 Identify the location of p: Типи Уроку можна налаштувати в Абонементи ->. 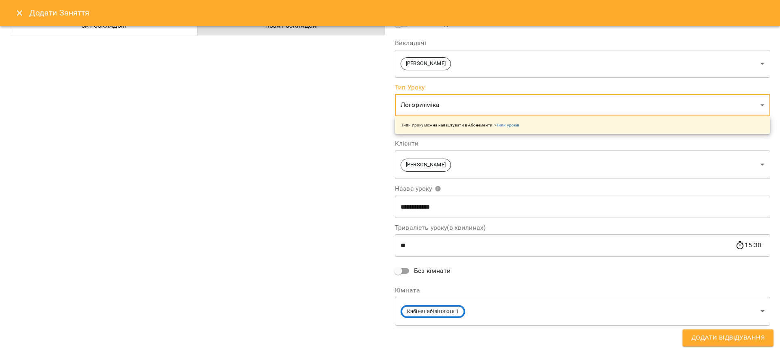
(461, 125).